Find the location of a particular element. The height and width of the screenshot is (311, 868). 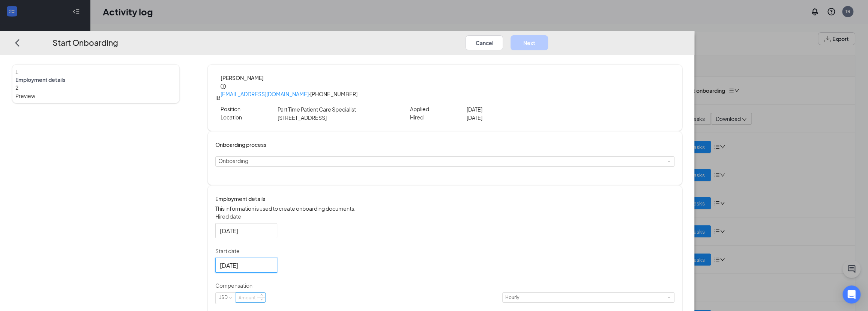

p: Hired date is located at coordinates (445, 217).